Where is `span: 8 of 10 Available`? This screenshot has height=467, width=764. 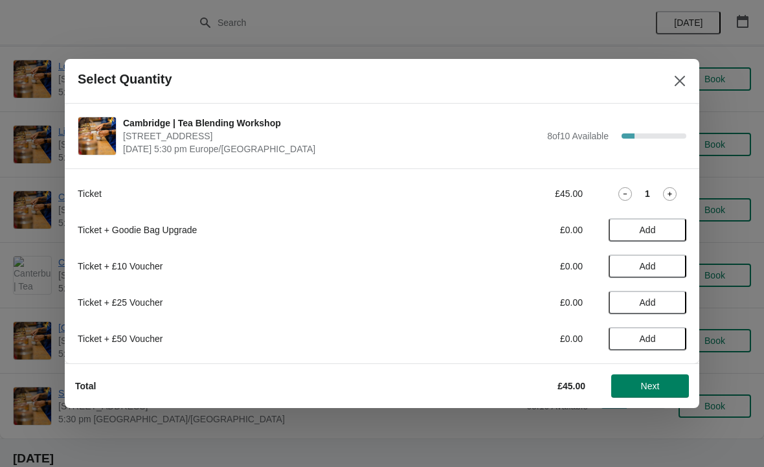 span: 8 of 10 Available is located at coordinates (577, 136).